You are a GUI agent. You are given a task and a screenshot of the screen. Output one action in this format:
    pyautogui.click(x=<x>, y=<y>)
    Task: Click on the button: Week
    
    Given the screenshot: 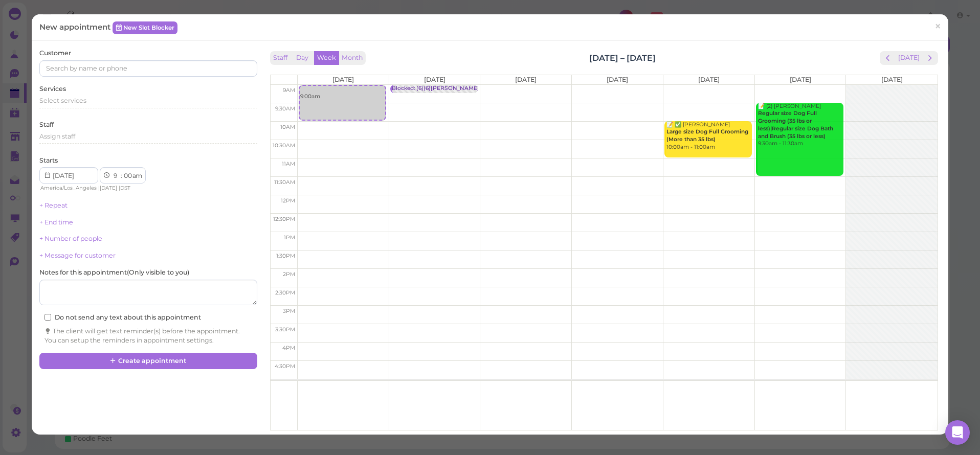 What is the action you would take?
    pyautogui.click(x=327, y=58)
    